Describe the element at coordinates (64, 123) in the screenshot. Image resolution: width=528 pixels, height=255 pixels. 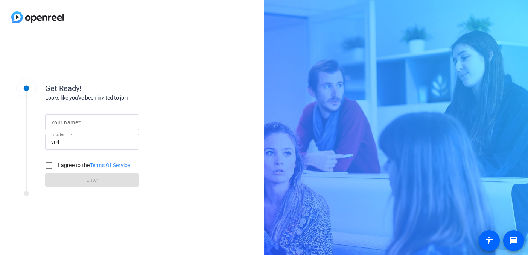
I see `mat-label: Your name` at that location.